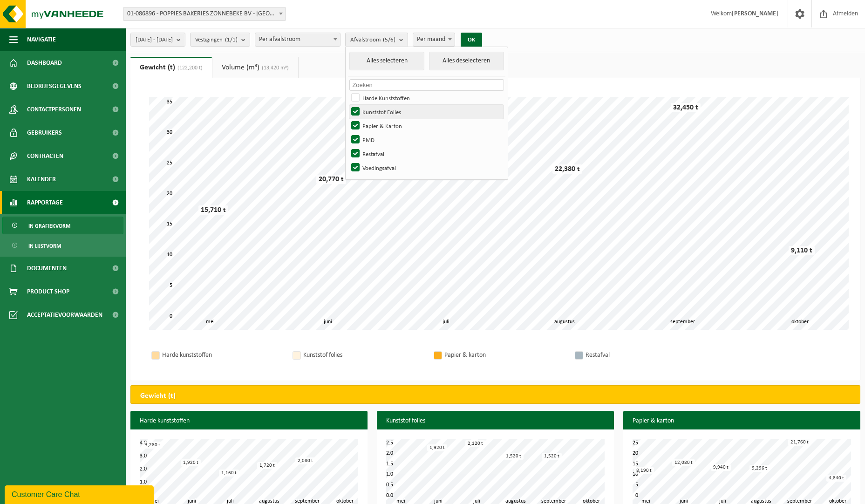 This screenshot has width=865, height=504. What do you see at coordinates (686, 107) in the screenshot?
I see `div: 32,450 t` at bounding box center [686, 107].